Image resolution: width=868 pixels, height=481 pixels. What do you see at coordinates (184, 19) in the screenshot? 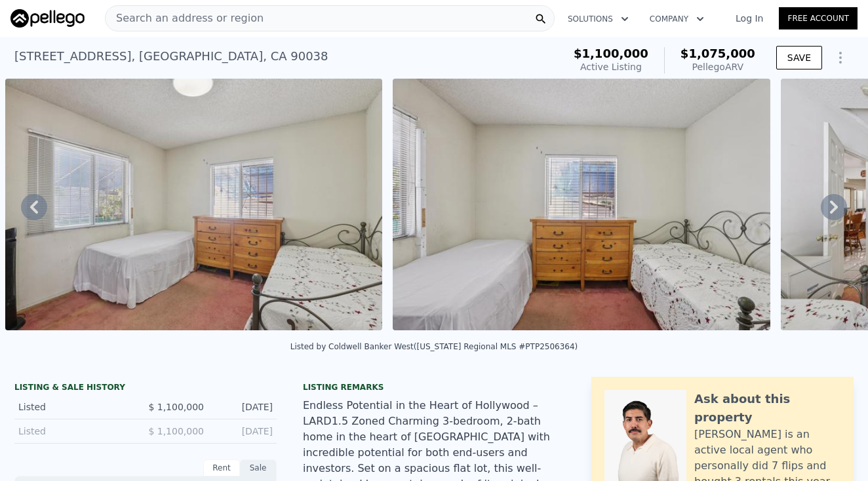
I see `span: Search an address or region` at bounding box center [184, 19].